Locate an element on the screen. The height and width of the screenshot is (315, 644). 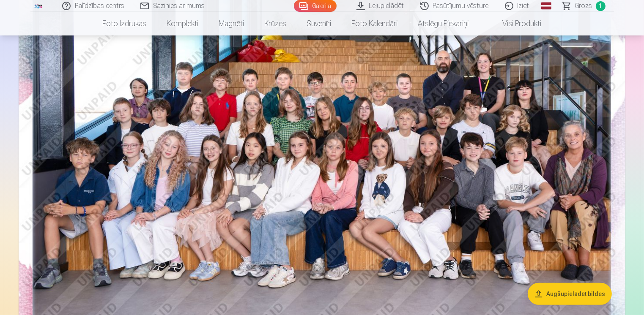
a: Foto kalendāri is located at coordinates (375, 24).